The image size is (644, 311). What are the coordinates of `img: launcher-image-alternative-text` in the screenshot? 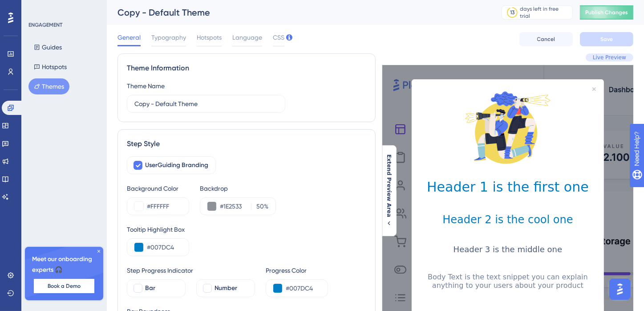 It's located at (14, 14).